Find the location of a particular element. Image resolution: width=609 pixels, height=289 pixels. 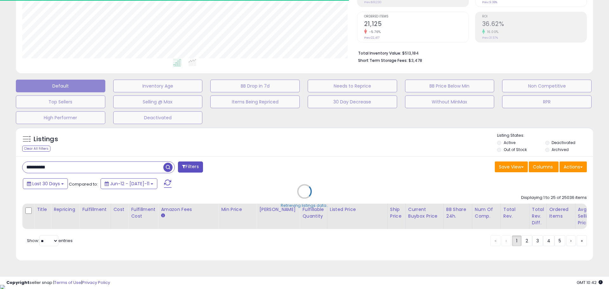

small: Prev: 9.38% is located at coordinates (490, 2).